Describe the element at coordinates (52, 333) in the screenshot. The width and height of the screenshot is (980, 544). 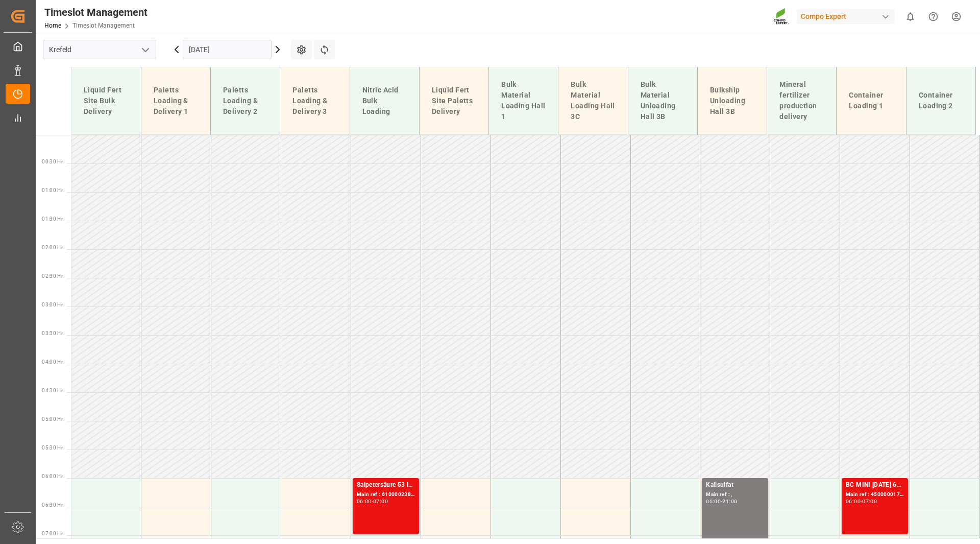
I see `span: 03:30 Hr` at that location.